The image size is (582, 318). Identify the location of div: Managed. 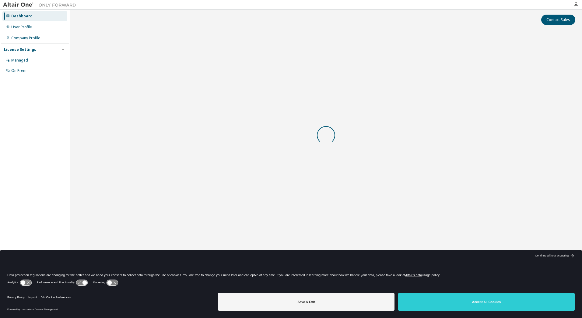
(19, 60).